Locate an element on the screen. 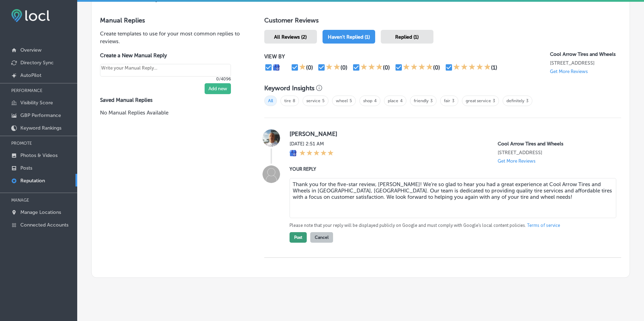 This screenshot has height=321, width=644. a: Terms of service is located at coordinates (544, 226).